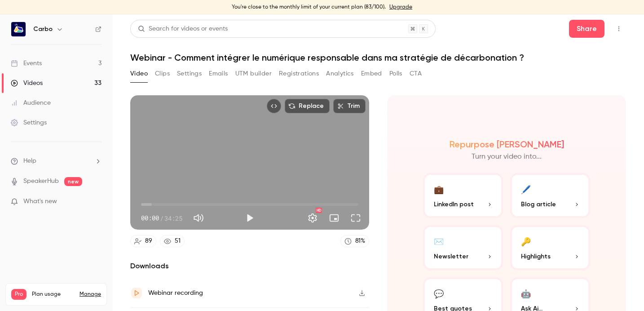  Describe the element at coordinates (356, 218) in the screenshot. I see `button: Full screen` at that location.